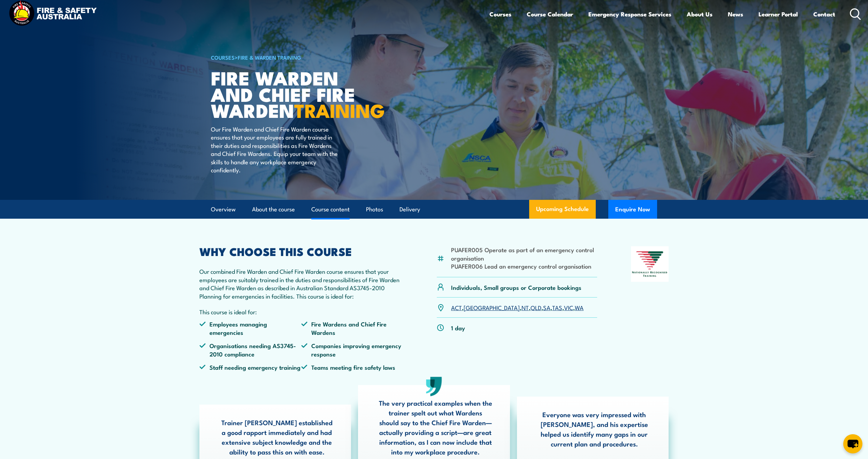 The height and width of the screenshot is (459, 868). What do you see at coordinates (410, 209) in the screenshot?
I see `a: Delivery` at bounding box center [410, 209].